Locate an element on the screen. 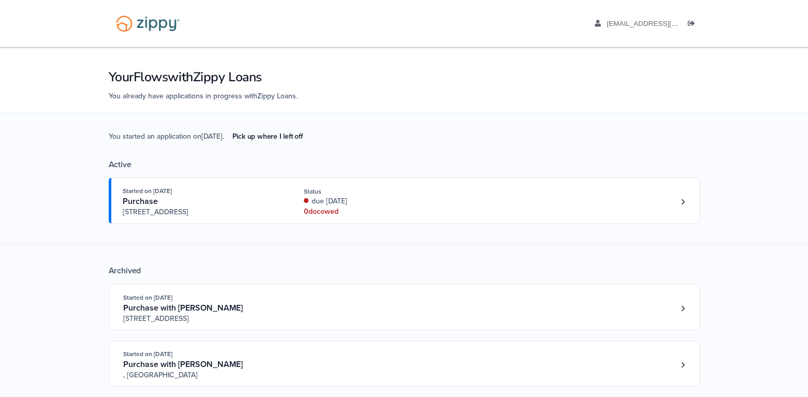 This screenshot has width=808, height=397. a: Open loan 4206677 is located at coordinates (404, 200).